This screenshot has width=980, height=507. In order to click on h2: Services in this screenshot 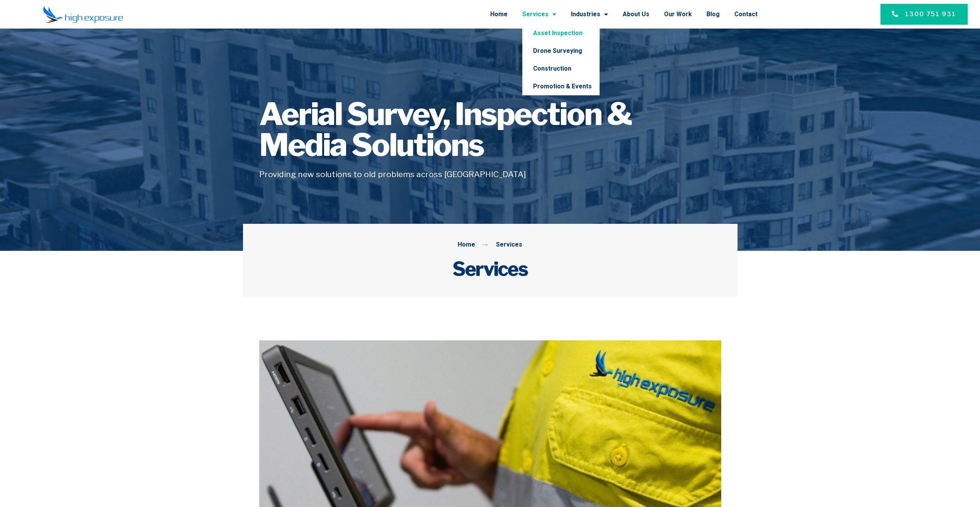, I will do `click(490, 269)`.